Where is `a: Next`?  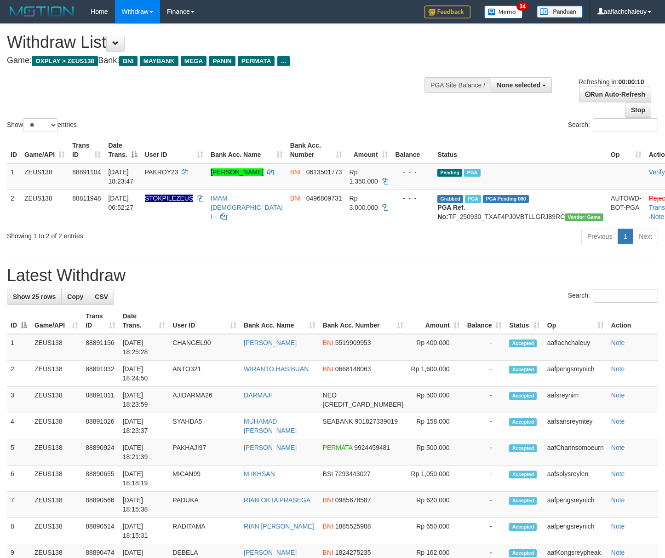
a: Next is located at coordinates (645, 236).